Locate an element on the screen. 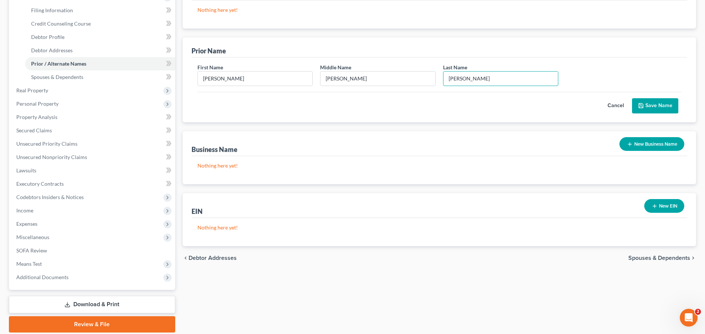 This screenshot has width=705, height=334. div: Prior Name is located at coordinates (209, 51).